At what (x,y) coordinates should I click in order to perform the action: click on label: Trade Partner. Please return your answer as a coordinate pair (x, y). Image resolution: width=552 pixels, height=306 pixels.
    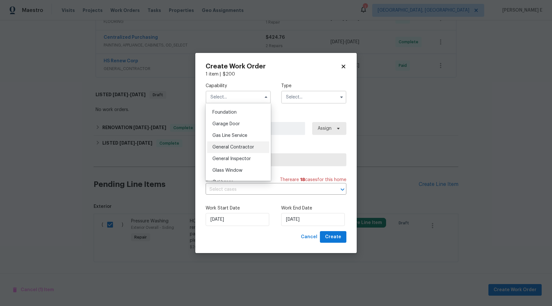
    Looking at the image, I should click on (276, 148).